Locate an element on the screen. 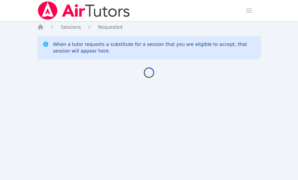 Image resolution: width=298 pixels, height=180 pixels. nav: Breadcrumb is located at coordinates (149, 27).